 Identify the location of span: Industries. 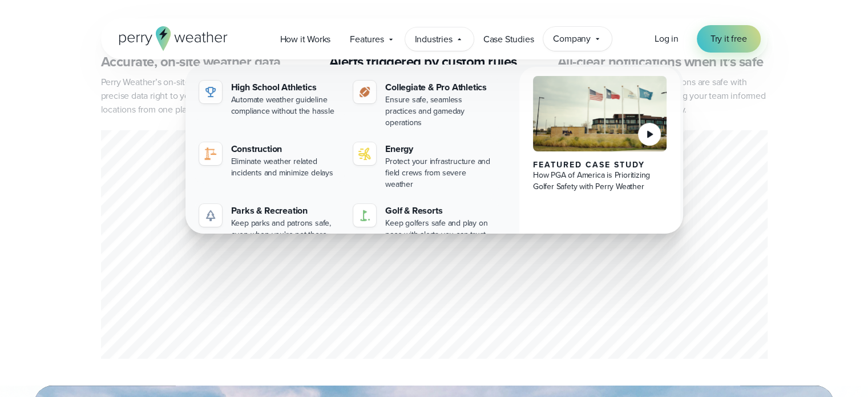
(434, 40).